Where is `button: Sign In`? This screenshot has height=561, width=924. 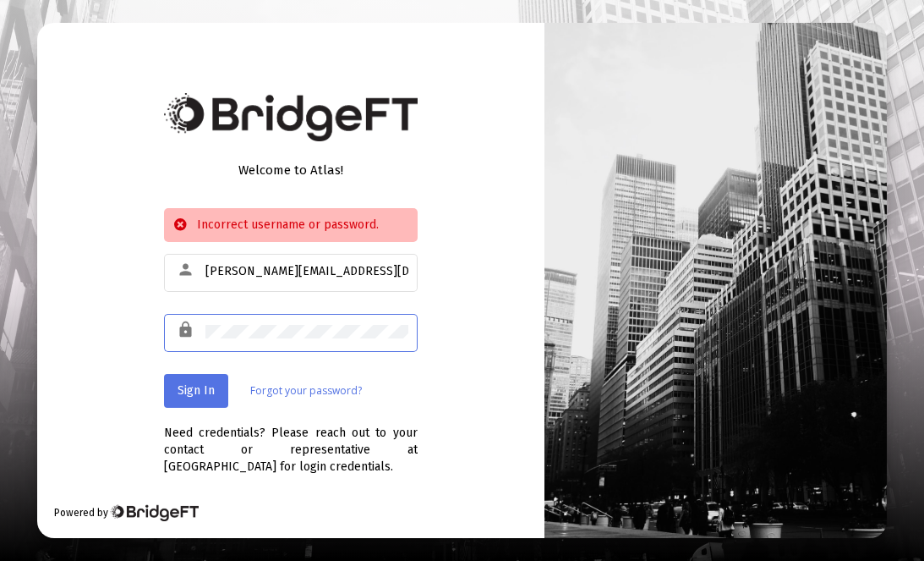 button: Sign In is located at coordinates (196, 390).